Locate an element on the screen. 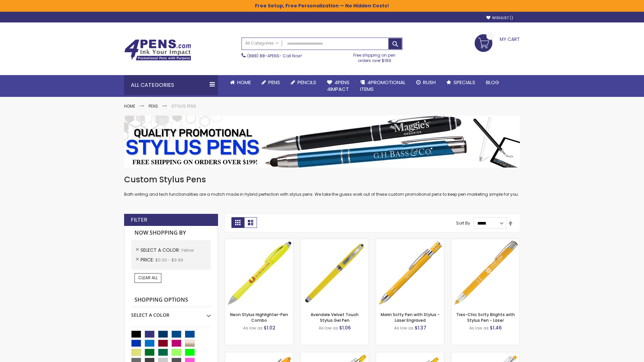 This screenshot has height=362, width=644. span: All Categories is located at coordinates (262, 43).